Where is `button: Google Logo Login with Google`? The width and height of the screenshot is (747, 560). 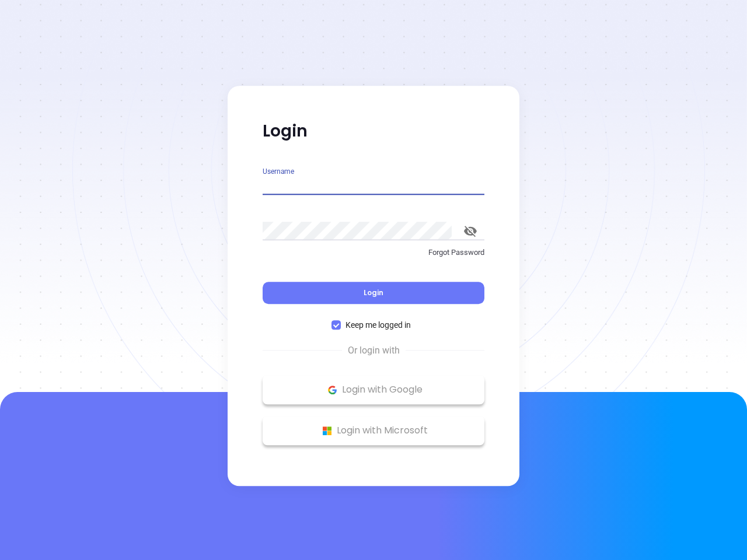 button: Google Logo Login with Google is located at coordinates (374, 390).